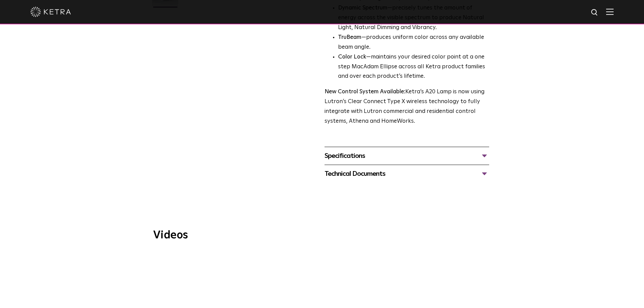 The width and height of the screenshot is (644, 308). I want to click on img: search icon, so click(595, 12).